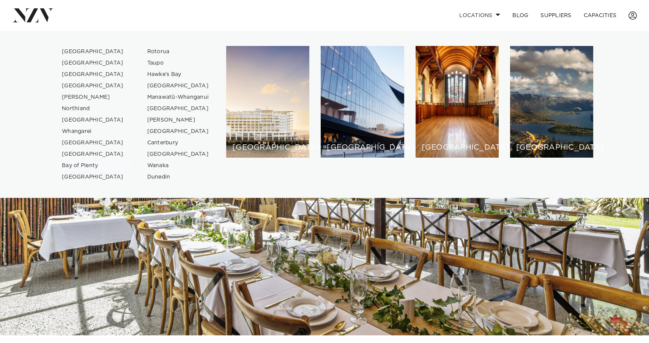 Image resolution: width=649 pixels, height=343 pixels. What do you see at coordinates (178, 74) in the screenshot?
I see `a: Hawke's Bay` at bounding box center [178, 74].